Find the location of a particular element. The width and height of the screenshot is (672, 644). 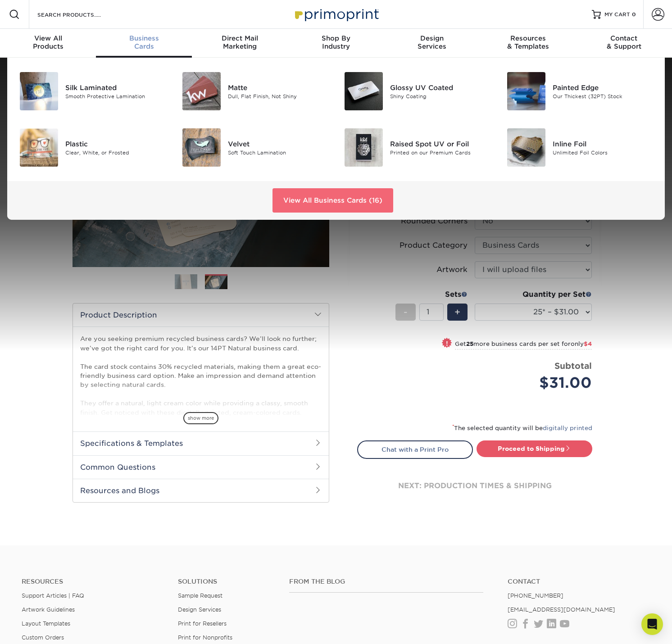

div: Smooth Protective Lamination is located at coordinates (116, 96).